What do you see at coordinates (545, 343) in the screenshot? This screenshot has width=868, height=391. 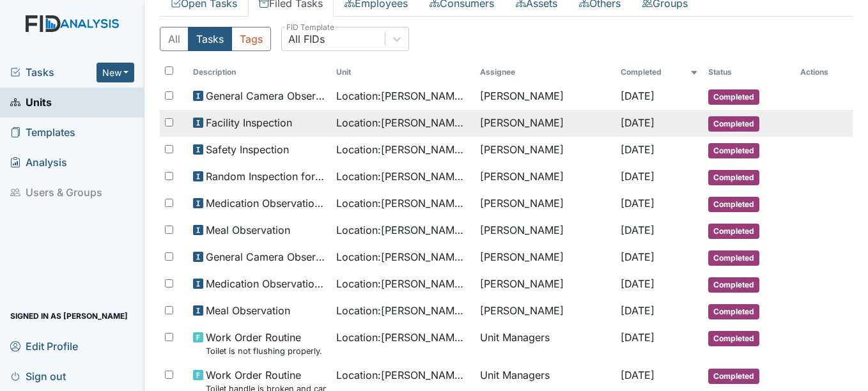 I see `td: Unit Managers` at bounding box center [545, 343].